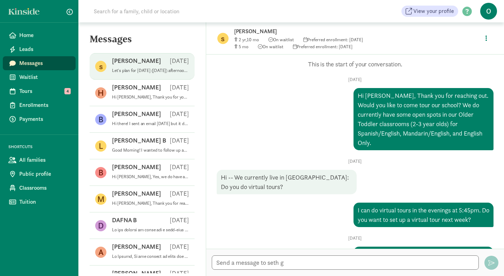  What do you see at coordinates (39, 105) in the screenshot?
I see `a: Enrollments` at bounding box center [39, 105].